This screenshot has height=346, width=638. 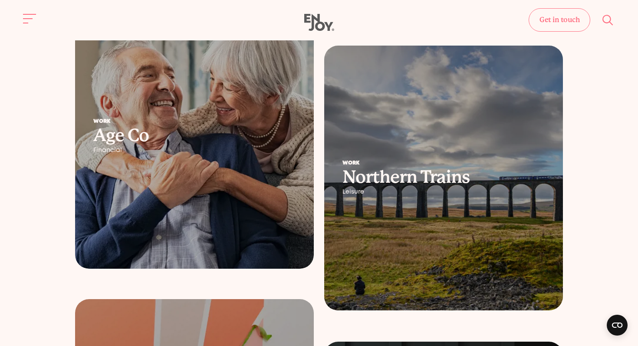 What do you see at coordinates (559, 20) in the screenshot?
I see `a: Get in touch` at bounding box center [559, 20].